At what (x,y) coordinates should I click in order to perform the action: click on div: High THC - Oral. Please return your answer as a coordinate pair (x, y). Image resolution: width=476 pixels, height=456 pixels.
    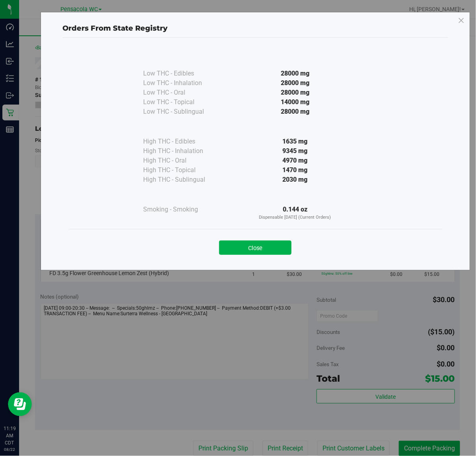
    Looking at the image, I should click on (183, 161).